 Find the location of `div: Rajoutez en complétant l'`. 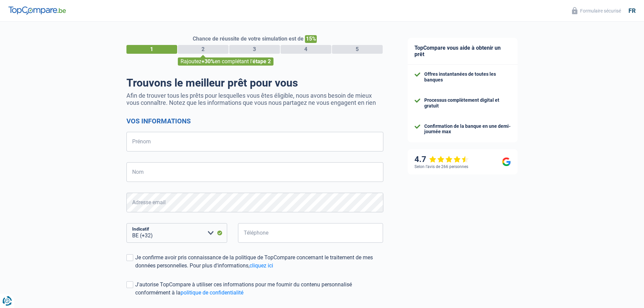

div: Rajoutez en complétant l' is located at coordinates (225, 62).